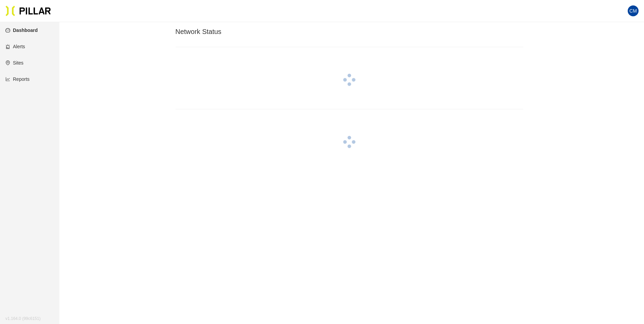  What do you see at coordinates (17, 79) in the screenshot?
I see `a: line-chartReports` at bounding box center [17, 79].